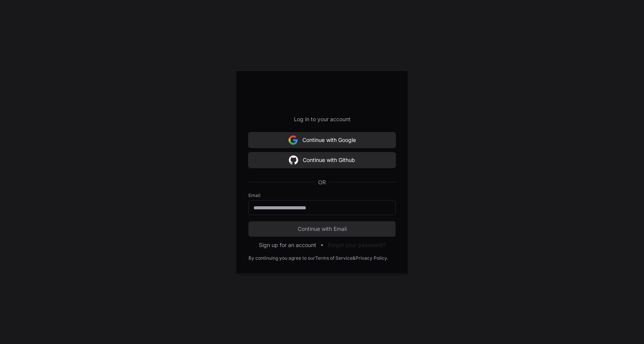 The height and width of the screenshot is (344, 644). I want to click on a: Terms of Service, so click(334, 258).